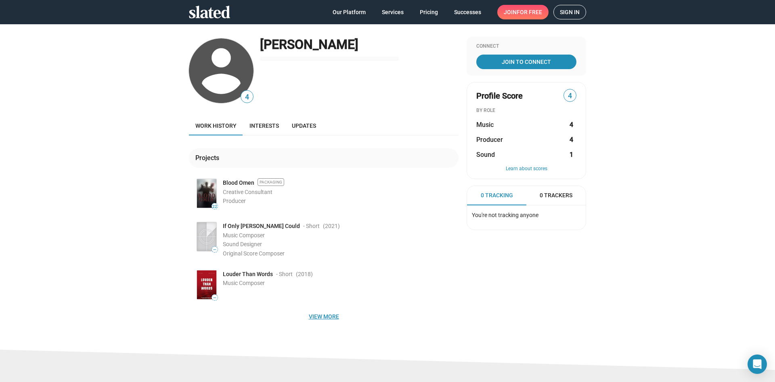 Image resolution: width=775 pixels, height=382 pixels. I want to click on span: Louder Than Words, so click(248, 274).